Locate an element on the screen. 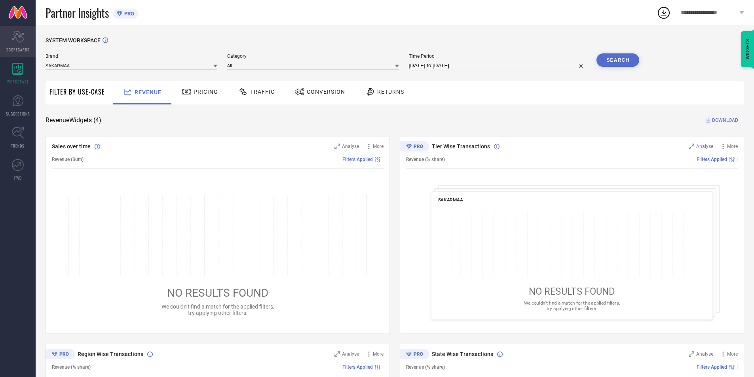 This screenshot has width=754, height=377. span: Tier Wise Transactions is located at coordinates (461, 147).